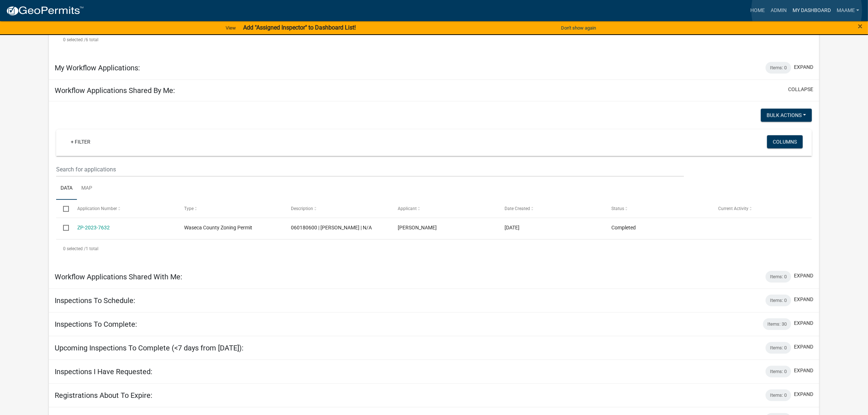 The image size is (868, 415). What do you see at coordinates (407, 208) in the screenshot?
I see `span: Applicant` at bounding box center [407, 208].